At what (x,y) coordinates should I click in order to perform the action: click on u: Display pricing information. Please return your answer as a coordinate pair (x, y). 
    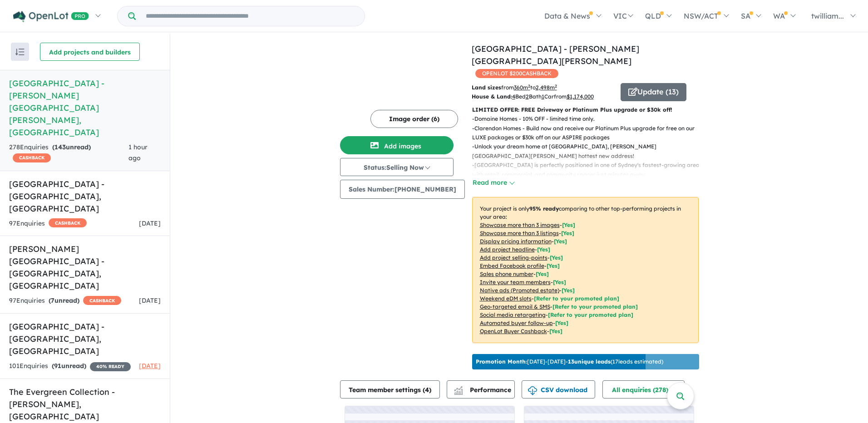
    Looking at the image, I should click on (515, 241).